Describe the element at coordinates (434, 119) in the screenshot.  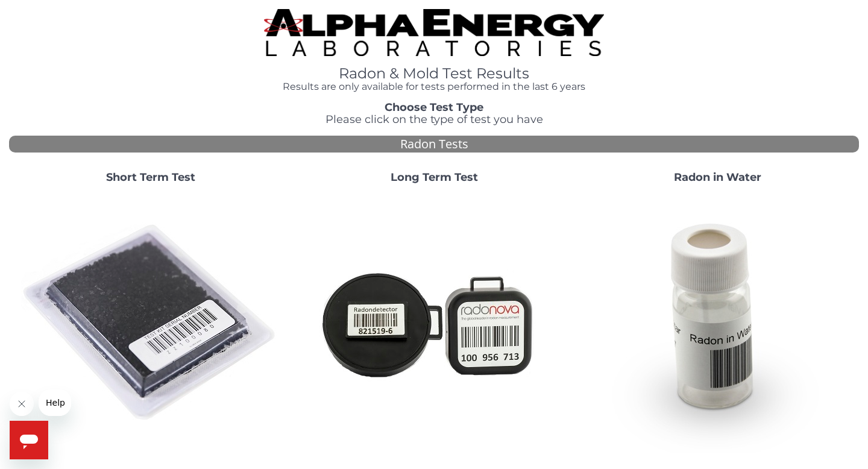
I see `span: Please click on the type of test you have` at that location.